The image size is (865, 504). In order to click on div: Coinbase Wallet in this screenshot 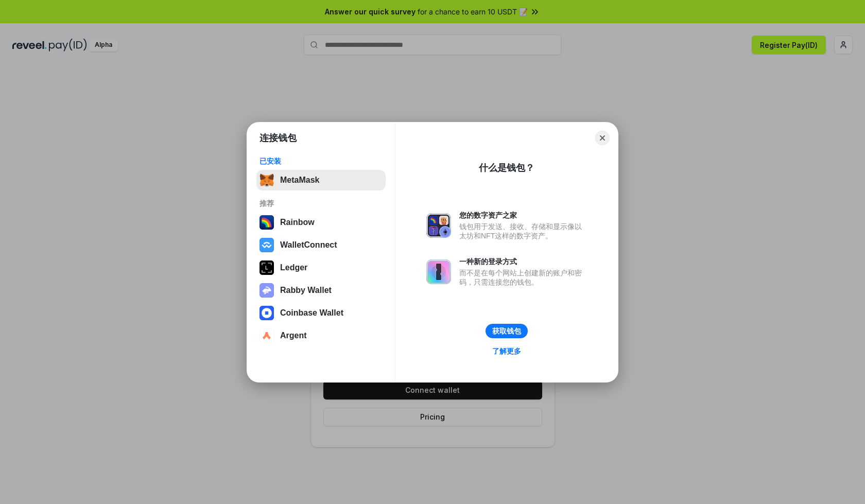, I will do `click(311, 313)`.